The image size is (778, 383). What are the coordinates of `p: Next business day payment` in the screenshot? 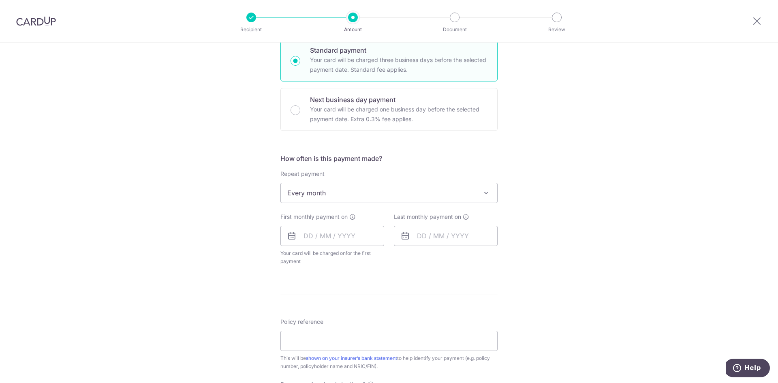 It's located at (399, 100).